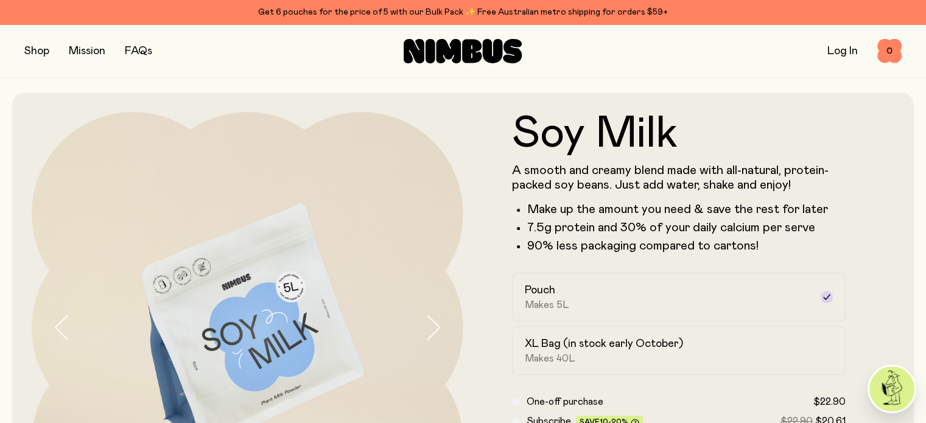 This screenshot has width=926, height=423. Describe the element at coordinates (550, 359) in the screenshot. I see `span: Makes 40L` at that location.